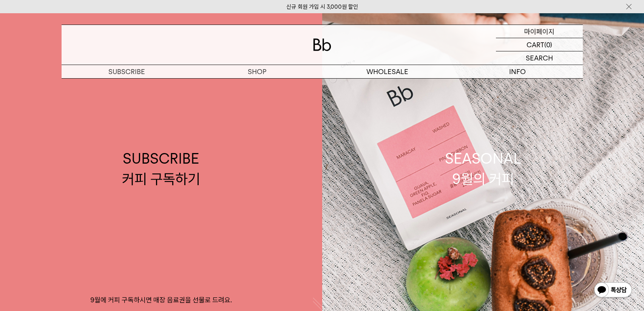 The width and height of the screenshot is (644, 311). I want to click on p: CART, so click(535, 44).